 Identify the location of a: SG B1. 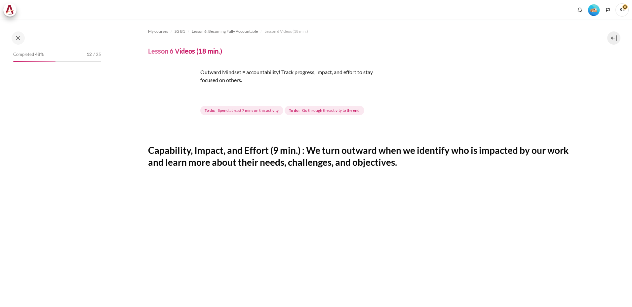
(180, 31).